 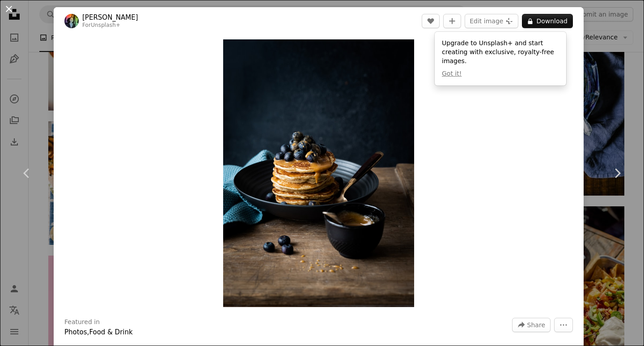 I want to click on img: a stack of pancakes with blueberries and syrup, so click(x=318, y=173).